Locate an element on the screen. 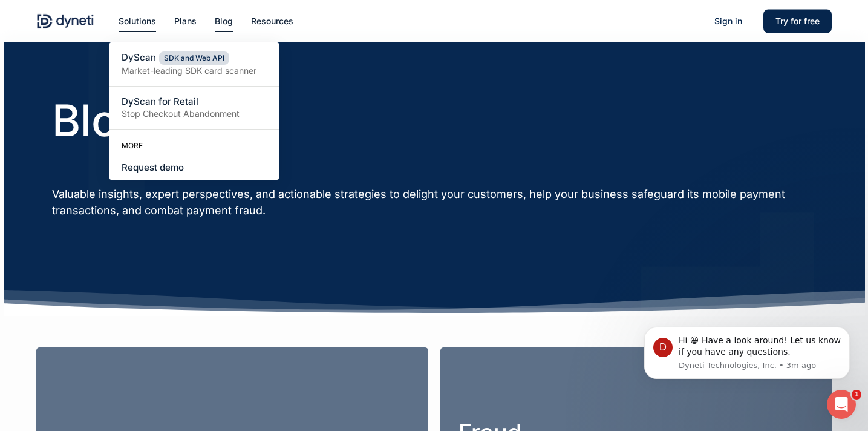 Image resolution: width=868 pixels, height=431 pixels. a: DyScanSDK and Web APIMarket-leading SDK card scanner is located at coordinates (194, 64).